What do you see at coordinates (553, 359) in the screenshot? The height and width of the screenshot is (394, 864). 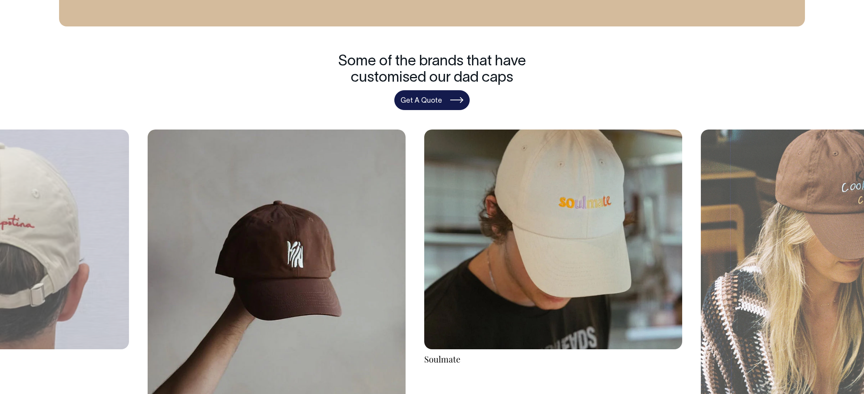 I see `div: Soulmate` at bounding box center [553, 359].